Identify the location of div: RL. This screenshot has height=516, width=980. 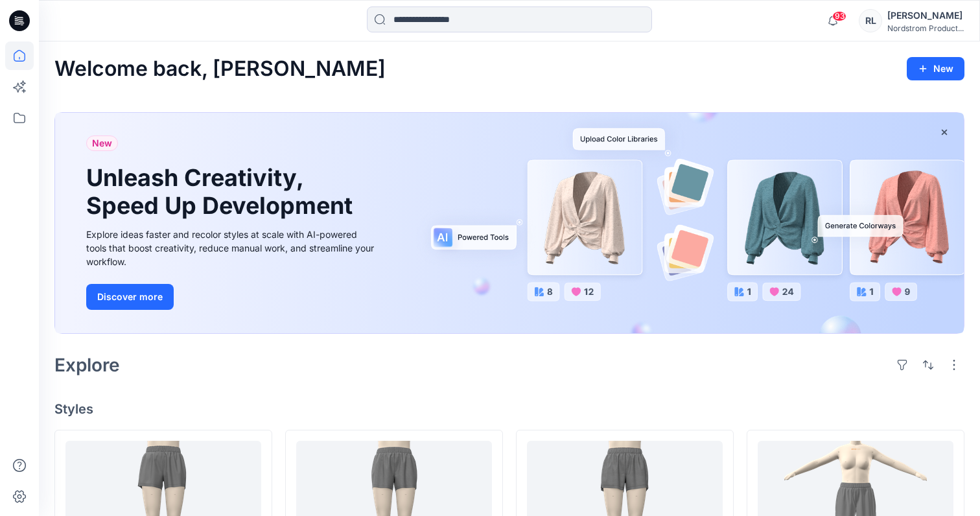
(870, 21).